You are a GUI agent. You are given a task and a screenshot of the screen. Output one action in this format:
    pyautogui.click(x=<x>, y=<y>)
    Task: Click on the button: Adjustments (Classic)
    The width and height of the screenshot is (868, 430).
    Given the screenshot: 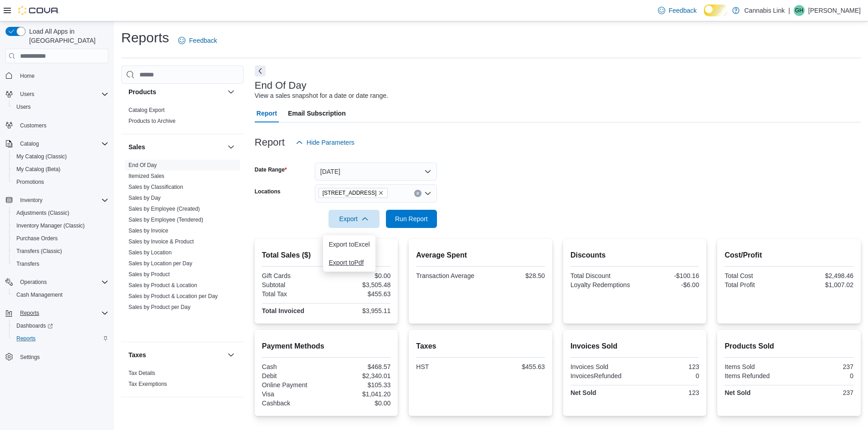 What is the action you would take?
    pyautogui.click(x=60, y=213)
    